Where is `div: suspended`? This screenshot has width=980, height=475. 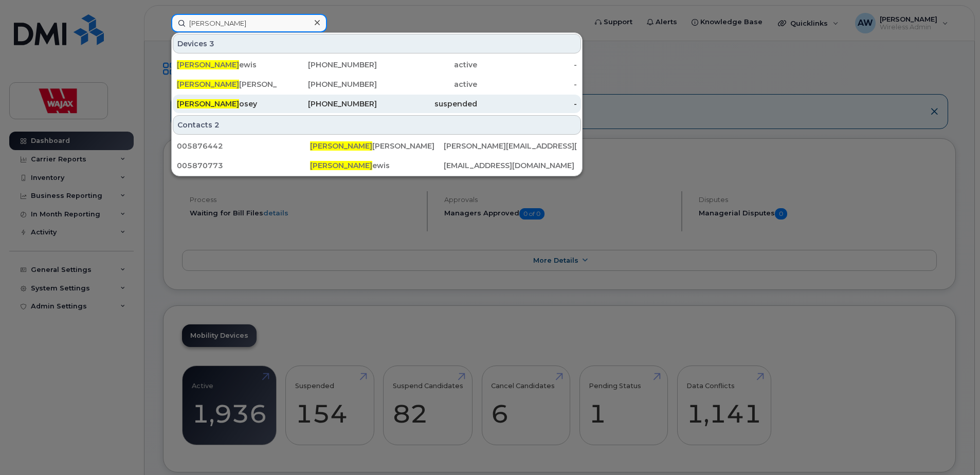 div: suspended is located at coordinates (427, 104).